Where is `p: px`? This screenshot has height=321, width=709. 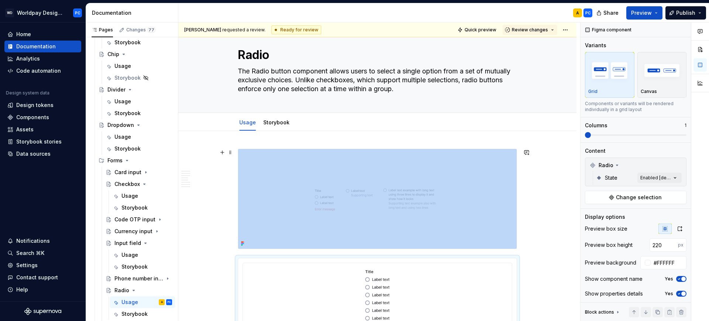
p: px is located at coordinates (680, 245).